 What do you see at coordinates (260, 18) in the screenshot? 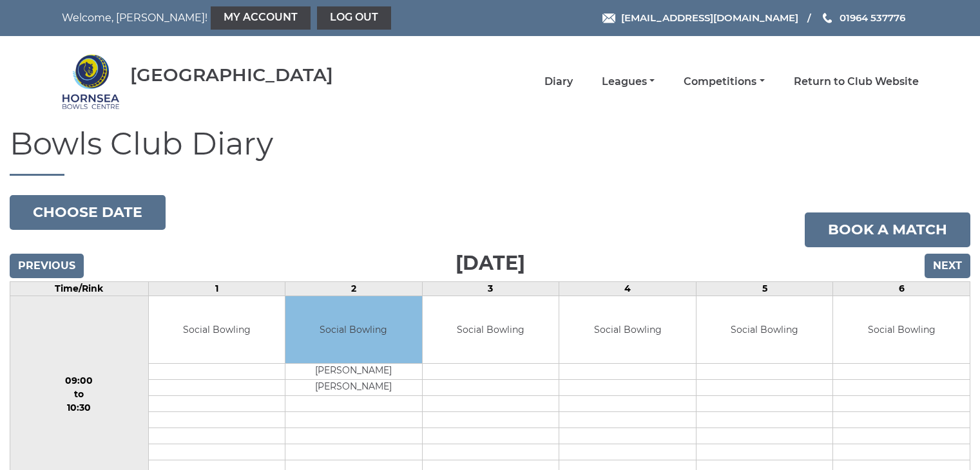
I see `a: My Account` at bounding box center [260, 18].